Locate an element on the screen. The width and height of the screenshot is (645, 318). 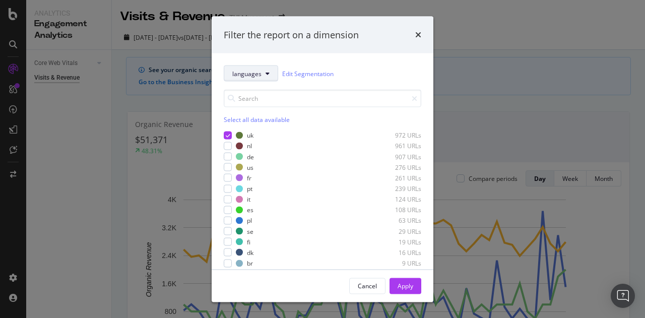
div: 19 URLs is located at coordinates (397, 242).